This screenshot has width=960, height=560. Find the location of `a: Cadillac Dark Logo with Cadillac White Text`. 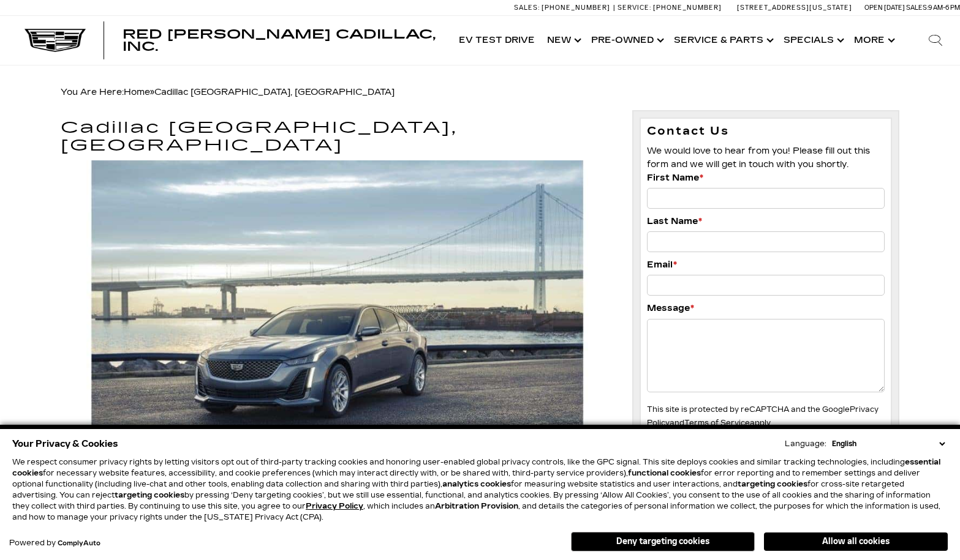

a: Cadillac Dark Logo with Cadillac White Text is located at coordinates (55, 40).